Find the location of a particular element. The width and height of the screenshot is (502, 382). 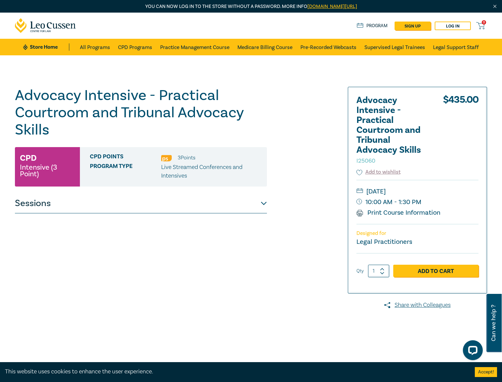

small: Intensive (3 Point) is located at coordinates (47, 171).